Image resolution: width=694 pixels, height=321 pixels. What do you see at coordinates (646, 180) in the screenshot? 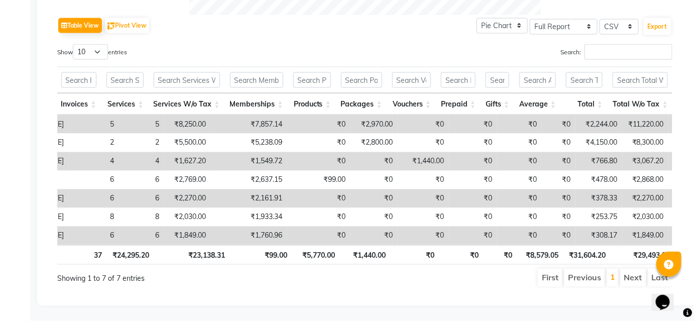
I see `td: ₹2,868.00` at bounding box center [646, 180].